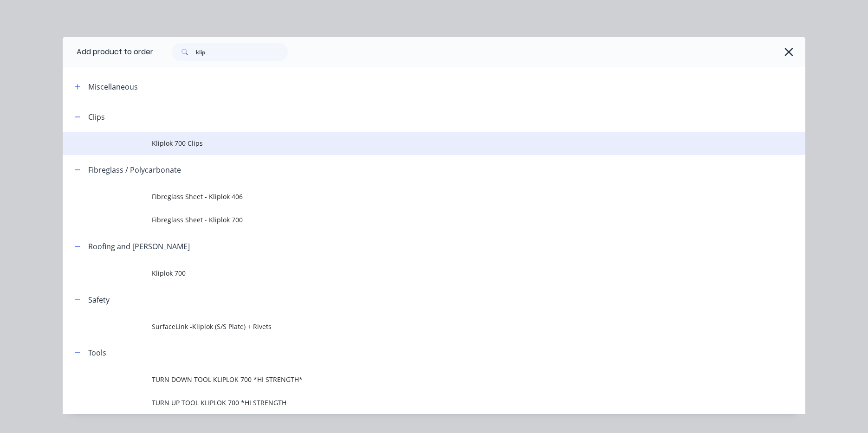  Describe the element at coordinates (107, 52) in the screenshot. I see `div: Add product to order` at that location.